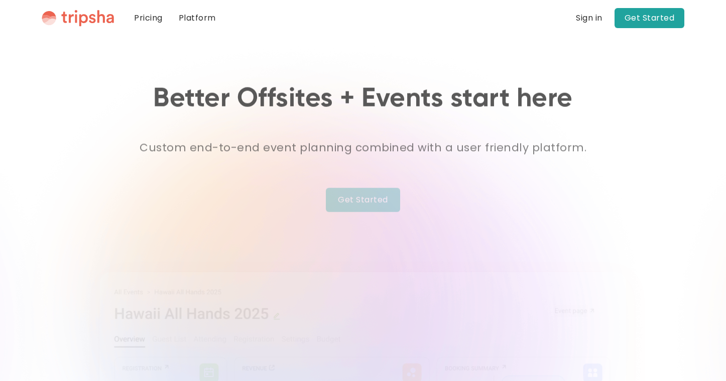 The height and width of the screenshot is (381, 726). What do you see at coordinates (589, 18) in the screenshot?
I see `a: Sign in` at bounding box center [589, 18].